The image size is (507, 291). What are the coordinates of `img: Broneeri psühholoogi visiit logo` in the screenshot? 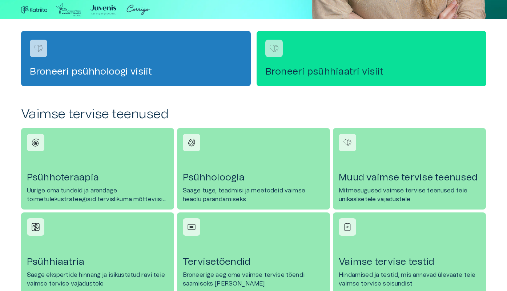 It's located at (39, 48).